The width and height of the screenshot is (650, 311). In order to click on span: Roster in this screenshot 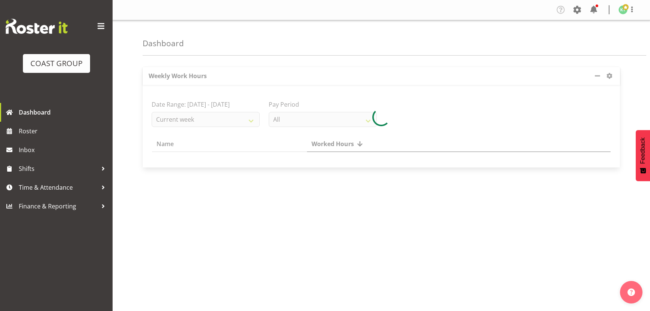, I will do `click(64, 131)`.